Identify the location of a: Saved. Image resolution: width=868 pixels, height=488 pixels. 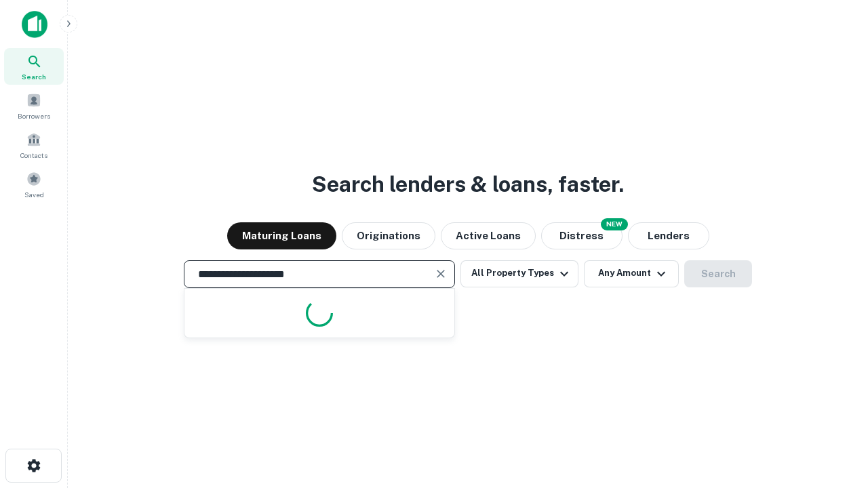
(34, 185).